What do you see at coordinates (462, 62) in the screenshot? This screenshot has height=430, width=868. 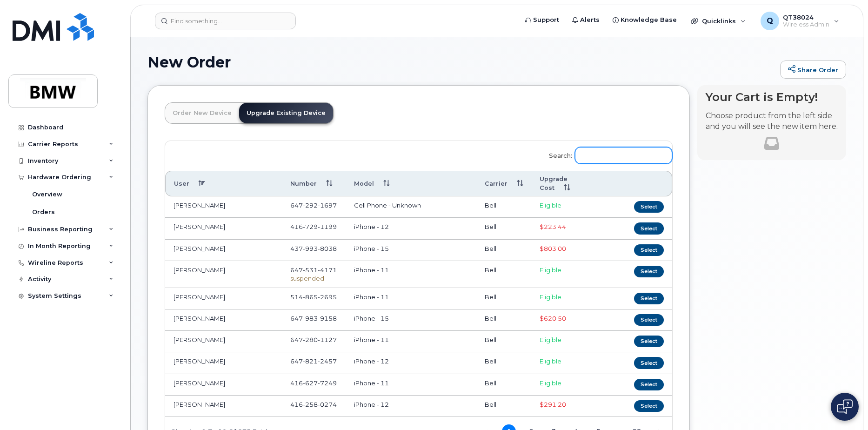 I see `h1: New Order` at bounding box center [462, 62].